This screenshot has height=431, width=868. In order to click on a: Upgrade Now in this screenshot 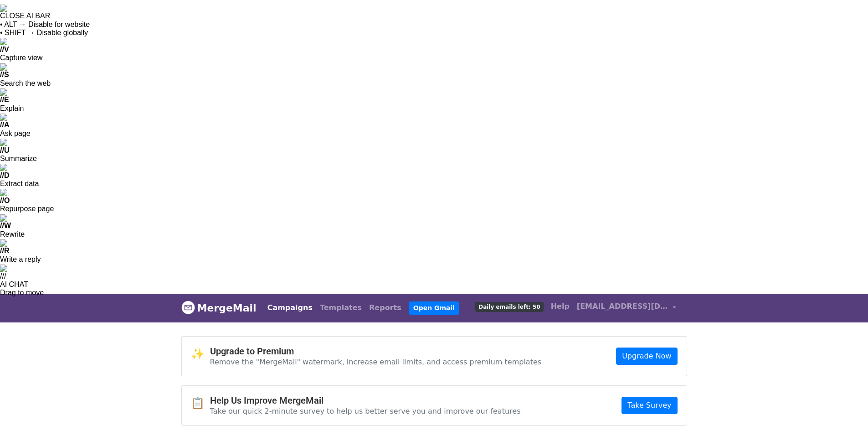, I will do `click(647, 356)`.